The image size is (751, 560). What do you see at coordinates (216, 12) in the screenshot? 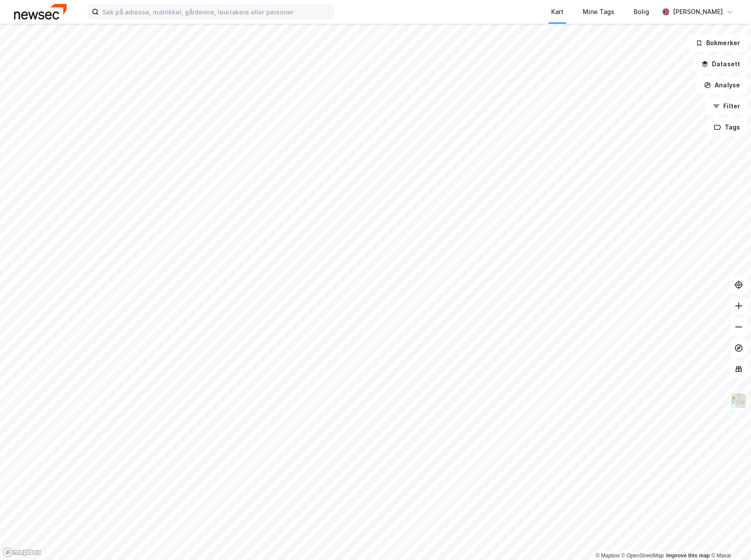
I see `input: Søk på adresse, matrikkel, gårdeiere, leietakere eller personer` at bounding box center [216, 12].